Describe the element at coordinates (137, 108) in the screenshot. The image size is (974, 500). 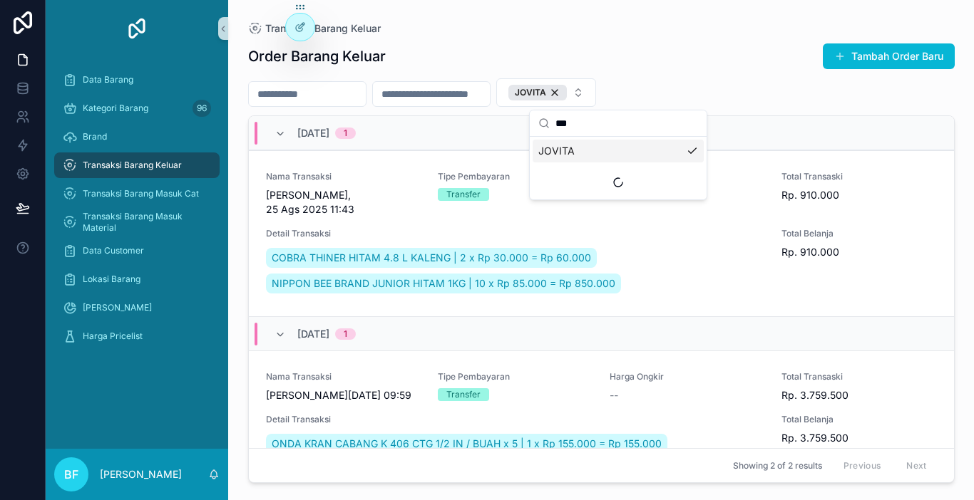
I see `a: Kategori Barang96` at that location.